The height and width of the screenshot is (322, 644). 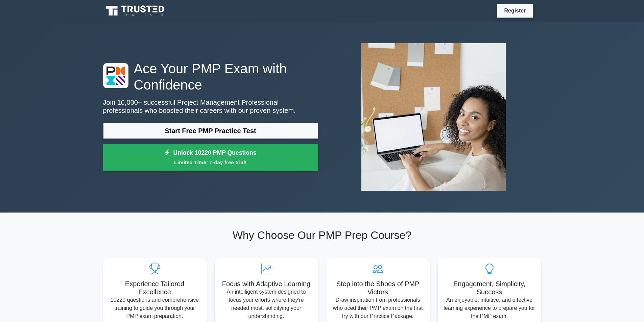 What do you see at coordinates (378, 308) in the screenshot?
I see `p: Draw inspiration from professionals who aced their PMP exam on the first try with our Practice Pa...` at bounding box center [378, 308].